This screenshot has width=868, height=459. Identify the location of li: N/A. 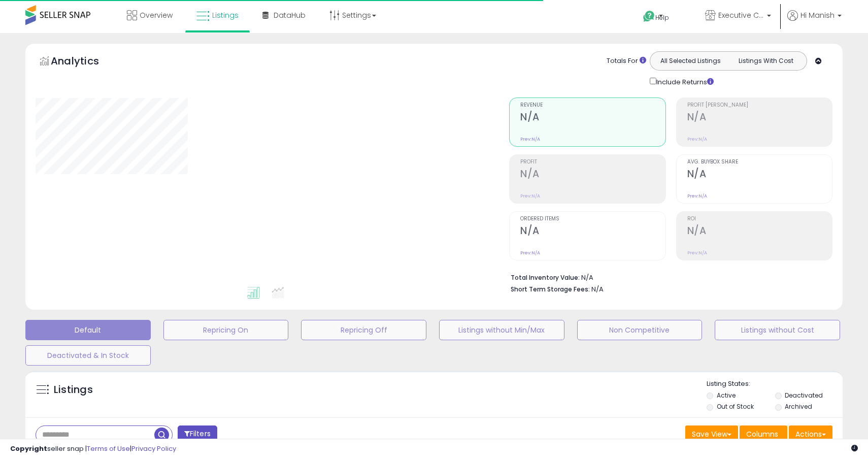
(667, 277).